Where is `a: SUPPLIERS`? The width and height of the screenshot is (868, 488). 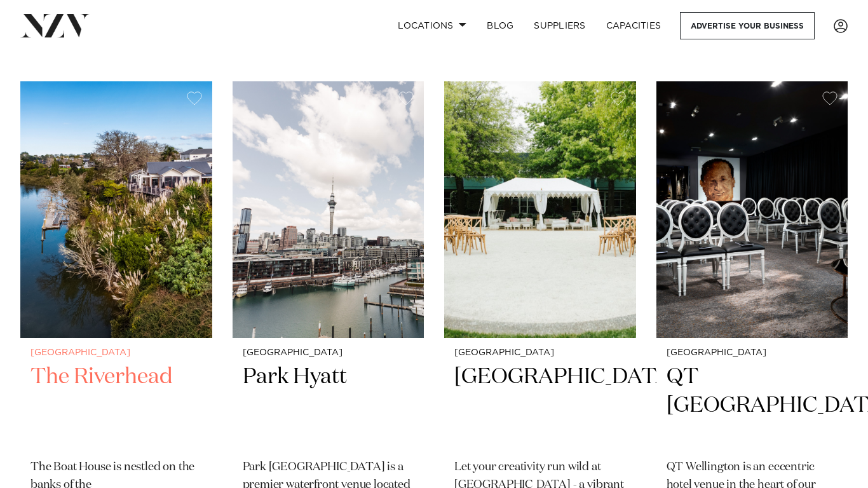 a: SUPPLIERS is located at coordinates (559, 25).